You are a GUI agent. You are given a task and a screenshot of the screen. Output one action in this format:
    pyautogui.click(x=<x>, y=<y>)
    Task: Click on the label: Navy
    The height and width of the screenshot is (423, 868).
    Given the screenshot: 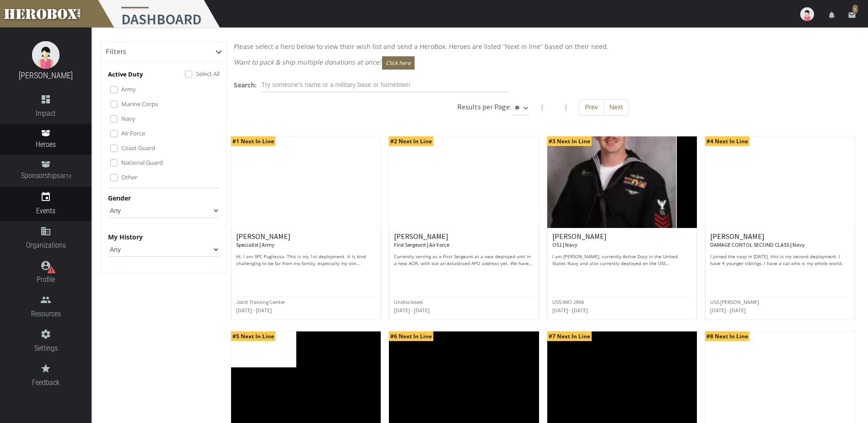 What is the action you would take?
    pyautogui.click(x=128, y=119)
    